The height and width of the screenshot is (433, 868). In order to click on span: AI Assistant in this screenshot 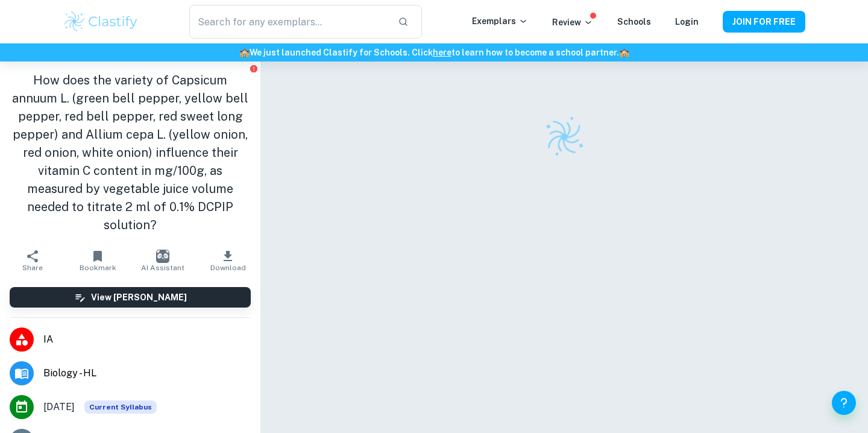, I will do `click(163, 268)`.